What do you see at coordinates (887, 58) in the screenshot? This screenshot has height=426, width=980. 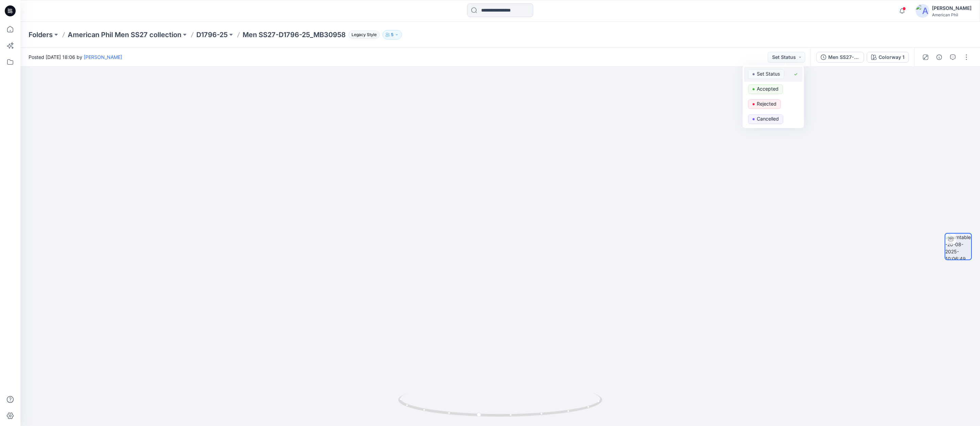 I see `button: Colorway 1` at bounding box center [887, 58].